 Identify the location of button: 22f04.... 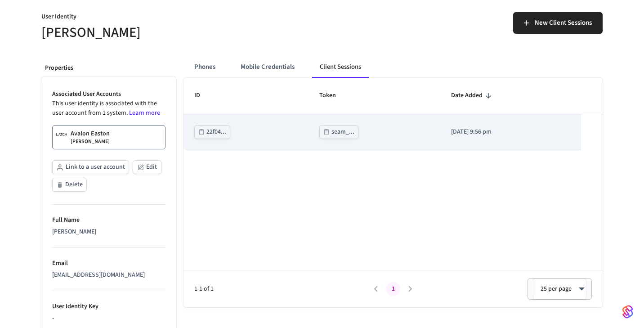
(212, 132).